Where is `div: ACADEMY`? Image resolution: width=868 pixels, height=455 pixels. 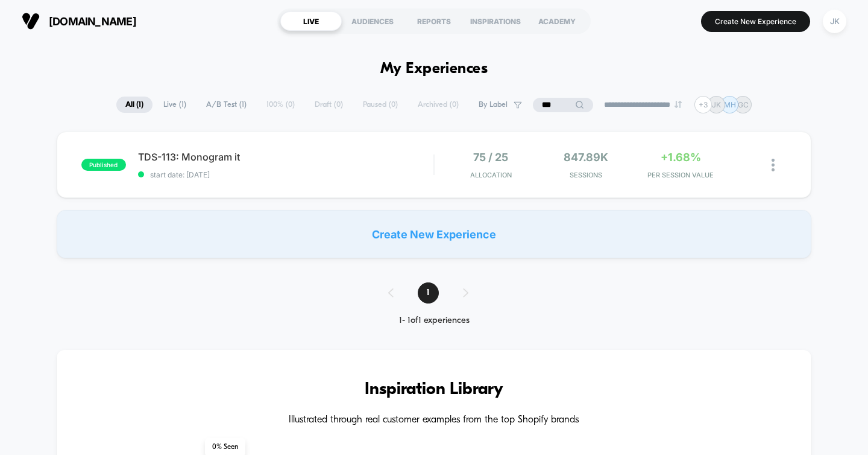 div: ACADEMY is located at coordinates (558, 21).